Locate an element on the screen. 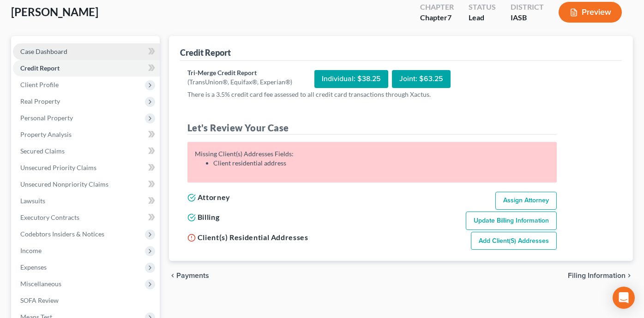 The width and height of the screenshot is (644, 318). span: Executory Contracts is located at coordinates (50, 217).